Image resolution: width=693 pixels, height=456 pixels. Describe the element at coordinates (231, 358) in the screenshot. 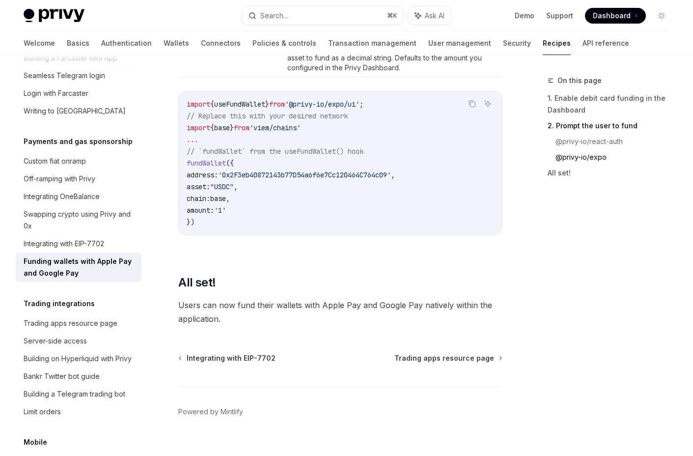

I see `span: Integrating with EIP-7702` at that location.